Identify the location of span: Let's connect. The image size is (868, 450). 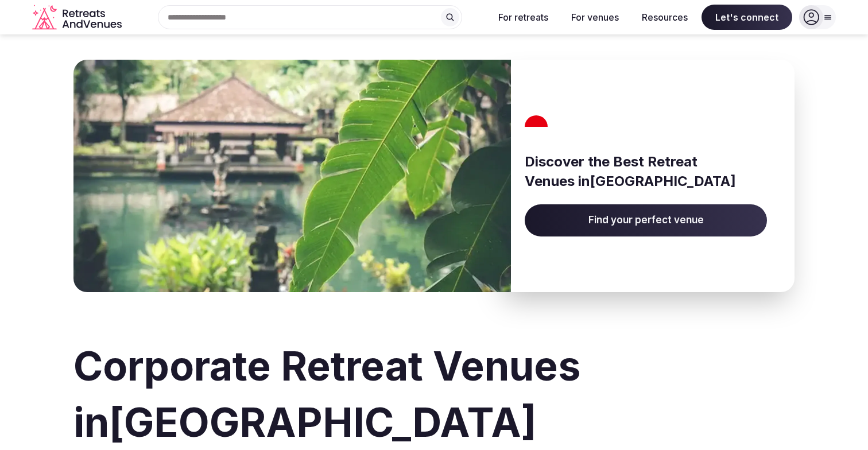
(746, 17).